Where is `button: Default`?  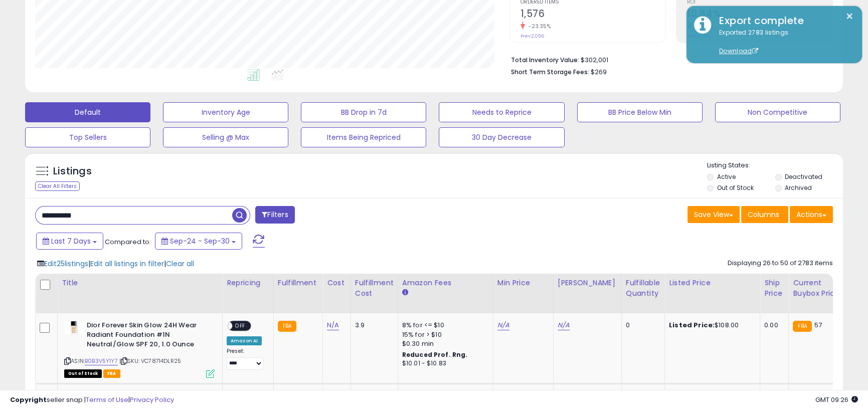
button: Default is located at coordinates (88, 112).